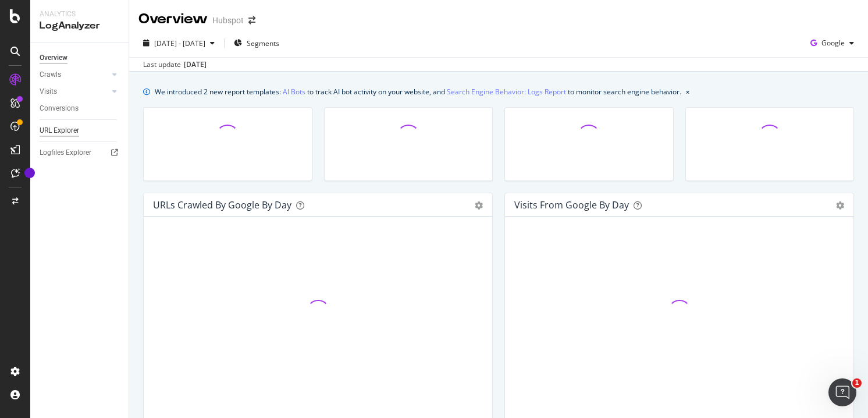 The image size is (868, 418). I want to click on a: Search Engine Behavior: Logs Report, so click(506, 91).